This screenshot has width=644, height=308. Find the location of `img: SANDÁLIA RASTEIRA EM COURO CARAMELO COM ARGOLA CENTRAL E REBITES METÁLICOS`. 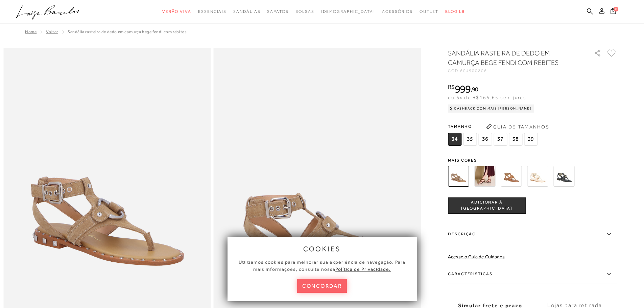

img: SANDÁLIA RASTEIRA EM COURO CARAMELO COM ARGOLA CENTRAL E REBITES METÁLICOS is located at coordinates (511, 176).